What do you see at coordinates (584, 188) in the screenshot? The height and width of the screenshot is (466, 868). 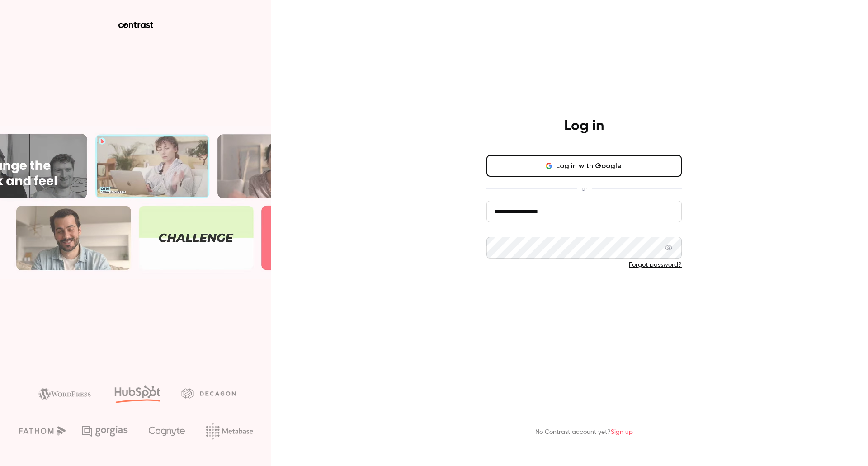 I see `span: or` at bounding box center [584, 188].